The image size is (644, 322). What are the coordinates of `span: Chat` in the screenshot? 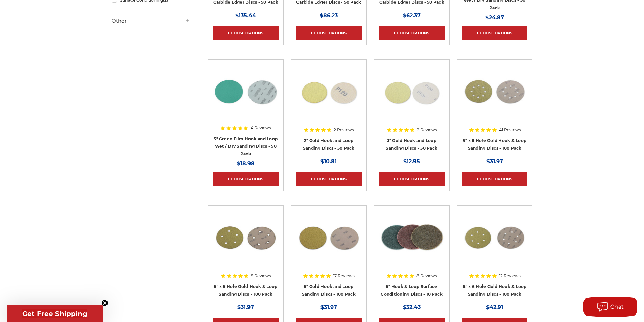 It's located at (617, 307).